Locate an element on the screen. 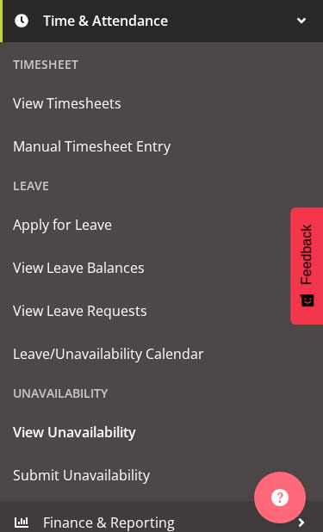 This screenshot has width=323, height=532. span: Manual Timesheet Entry is located at coordinates (161, 146).